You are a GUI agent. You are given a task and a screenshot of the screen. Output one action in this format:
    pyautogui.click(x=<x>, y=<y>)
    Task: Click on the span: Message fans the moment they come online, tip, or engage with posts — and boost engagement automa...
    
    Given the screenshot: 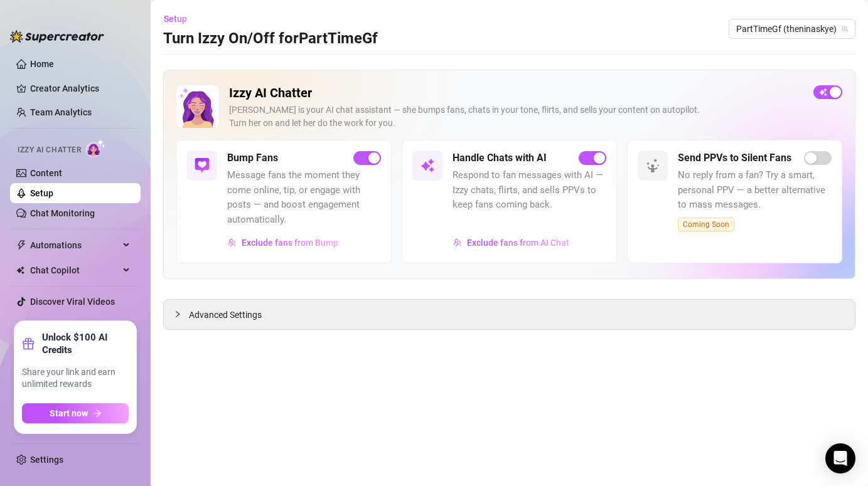 What is the action you would take?
    pyautogui.click(x=304, y=198)
    